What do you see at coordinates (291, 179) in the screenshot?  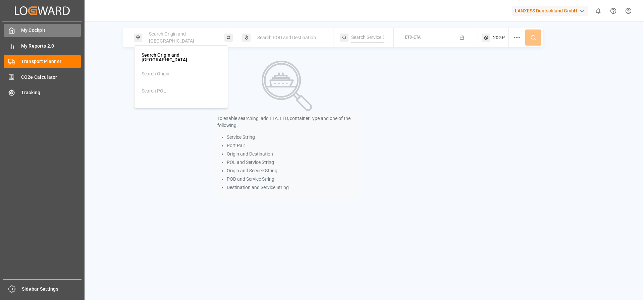 I see `li: POD and Service String` at bounding box center [291, 179].